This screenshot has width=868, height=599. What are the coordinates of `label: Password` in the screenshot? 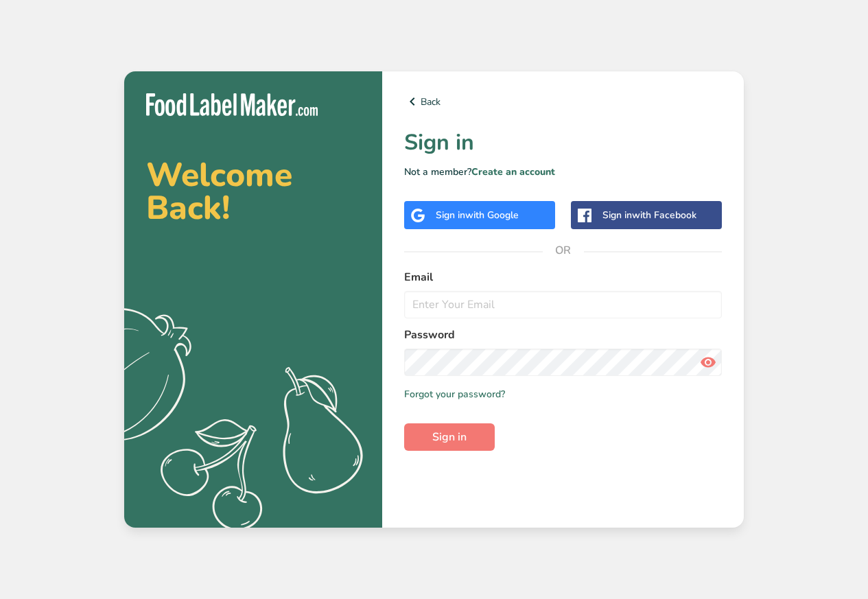 It's located at (563, 335).